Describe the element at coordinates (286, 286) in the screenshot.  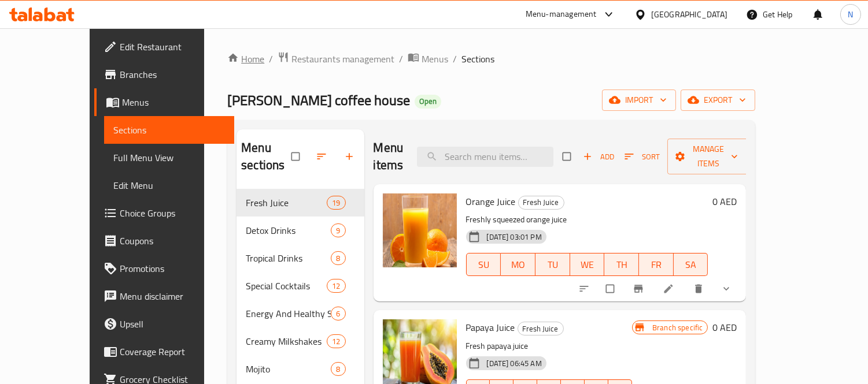
I see `div: Special Cocktails` at that location.